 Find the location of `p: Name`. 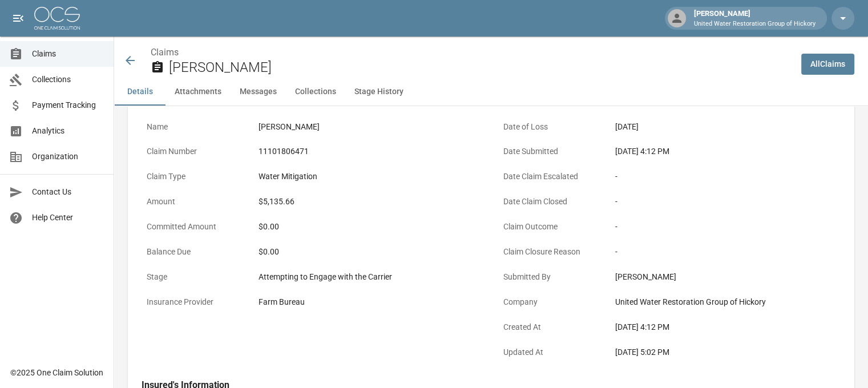

p: Name is located at coordinates (193, 127).